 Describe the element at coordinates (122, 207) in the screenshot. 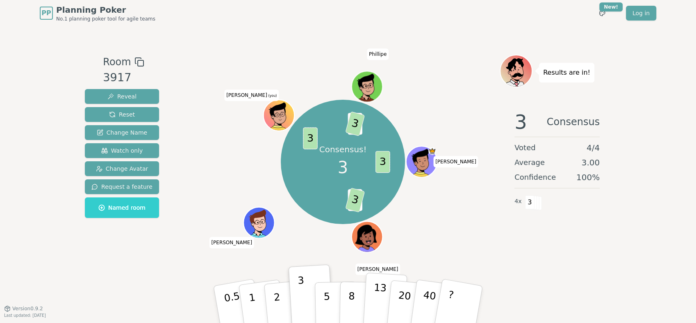

I see `span: Named room` at that location.